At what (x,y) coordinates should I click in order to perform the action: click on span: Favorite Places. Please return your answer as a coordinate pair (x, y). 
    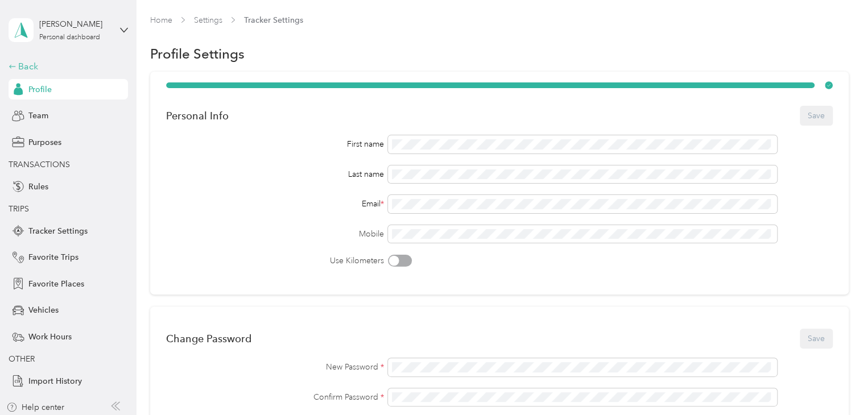
    Looking at the image, I should click on (56, 283).